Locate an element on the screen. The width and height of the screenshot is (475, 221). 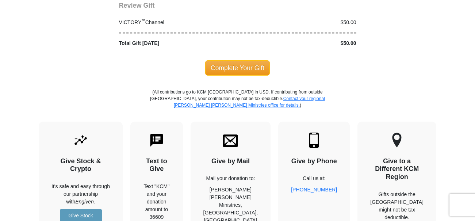
img: other-region is located at coordinates (397, 140).